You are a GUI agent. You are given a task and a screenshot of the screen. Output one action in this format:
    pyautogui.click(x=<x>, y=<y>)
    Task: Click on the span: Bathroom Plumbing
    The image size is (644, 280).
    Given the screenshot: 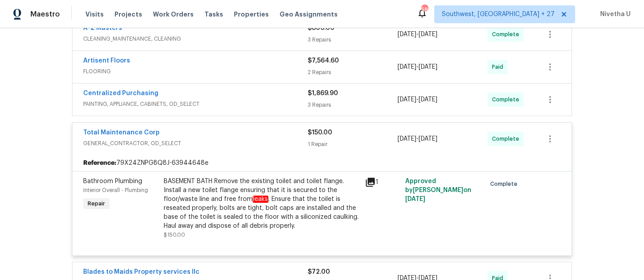 What is the action you would take?
    pyautogui.click(x=113, y=182)
    